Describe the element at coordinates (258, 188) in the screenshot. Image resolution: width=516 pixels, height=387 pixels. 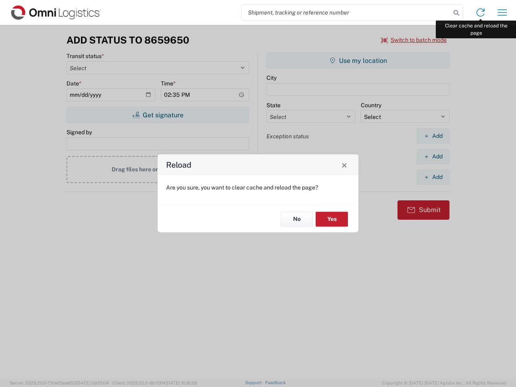
I see `p: Are you sure, you want to clear cache and reload the page?` at that location.